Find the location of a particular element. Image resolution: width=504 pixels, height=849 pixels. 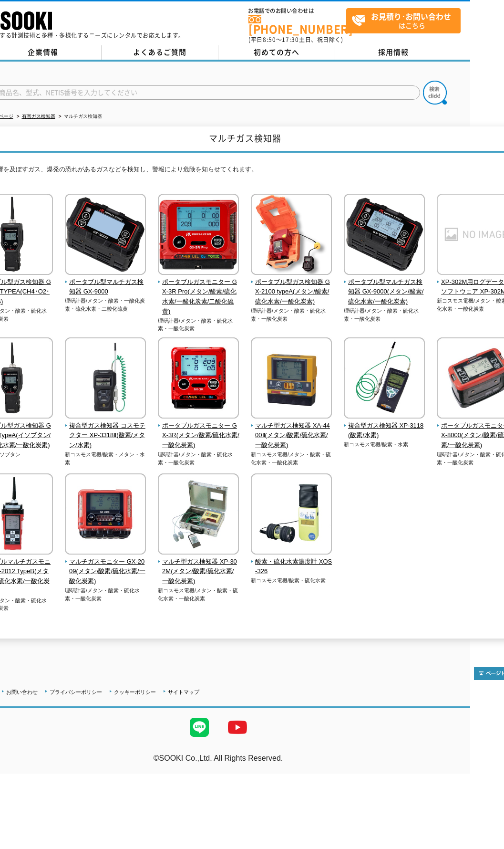

a: よくあるご質問 is located at coordinates (160, 52).